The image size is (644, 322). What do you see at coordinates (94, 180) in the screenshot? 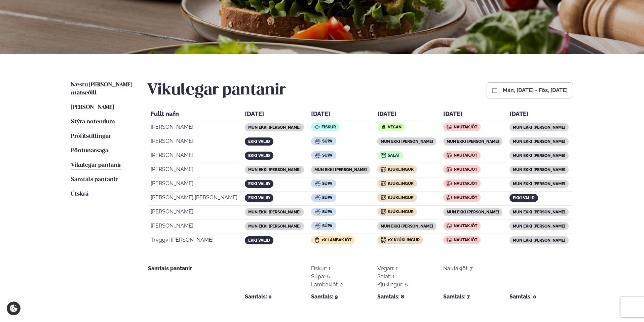
I see `span: Samtals pantanir` at bounding box center [94, 180].